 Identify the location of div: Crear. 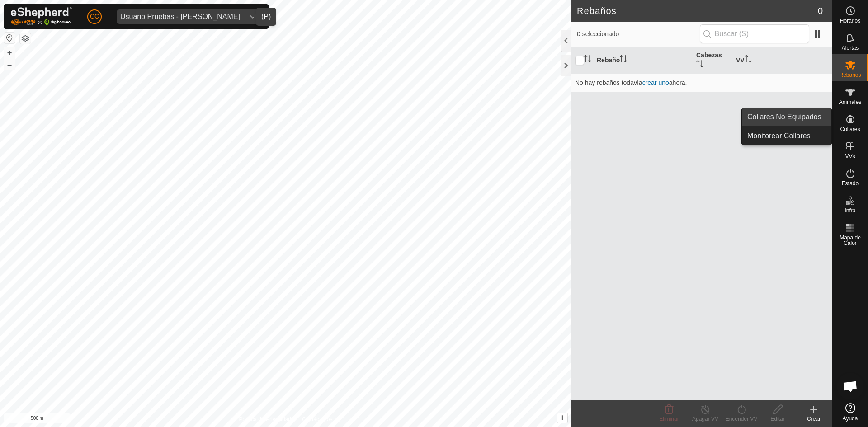
(814, 419).